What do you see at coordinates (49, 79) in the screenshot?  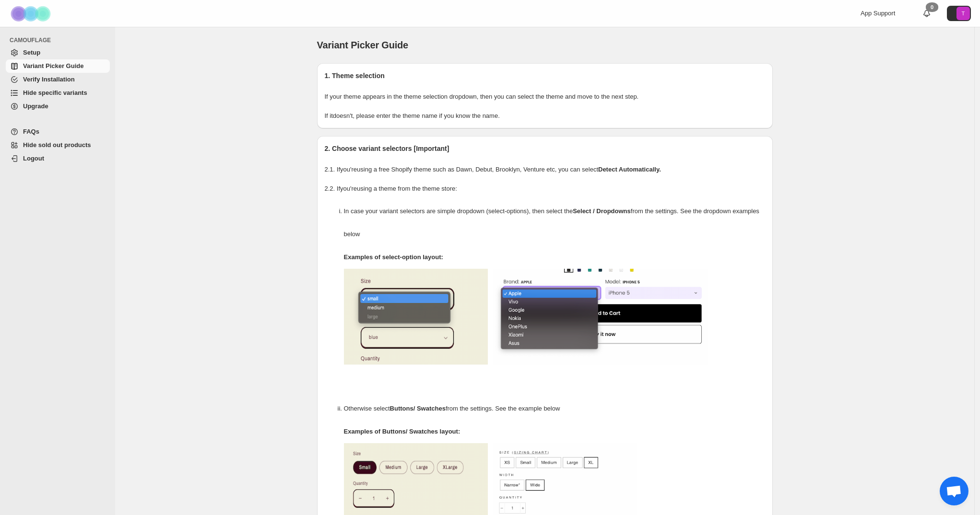 I see `span: Verify Installation` at bounding box center [49, 79].